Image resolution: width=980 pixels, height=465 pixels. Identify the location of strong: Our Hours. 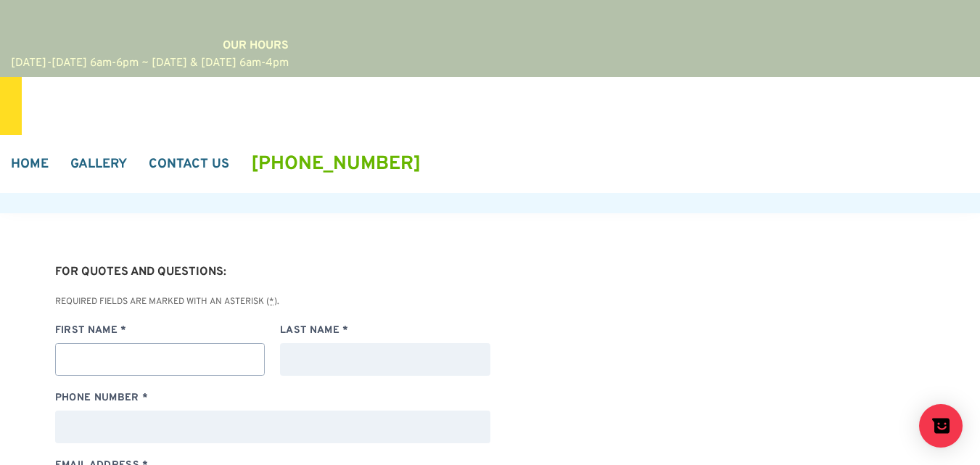
(256, 46).